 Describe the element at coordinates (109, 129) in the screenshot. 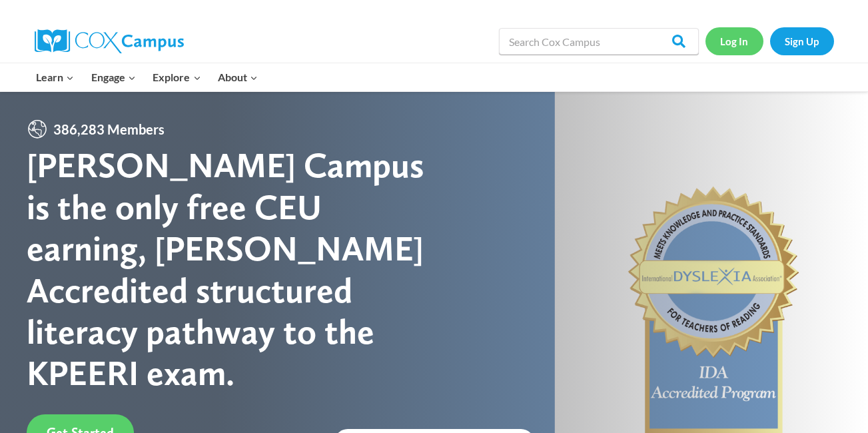

I see `span: 386,283 Members` at that location.